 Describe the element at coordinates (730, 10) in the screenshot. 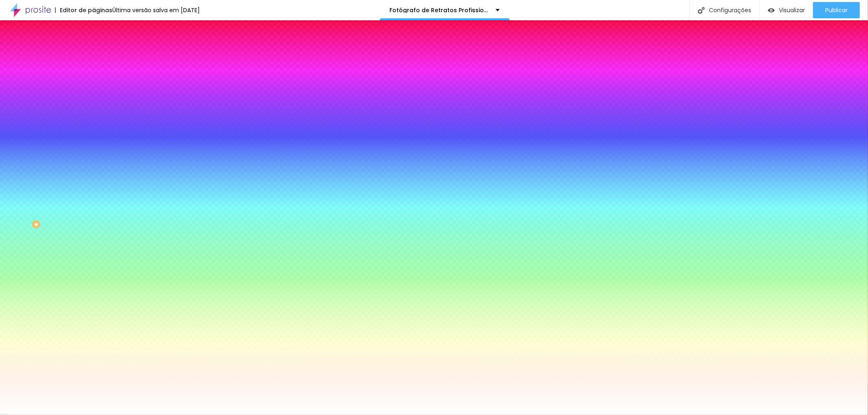

I see `font: Configurações` at that location.